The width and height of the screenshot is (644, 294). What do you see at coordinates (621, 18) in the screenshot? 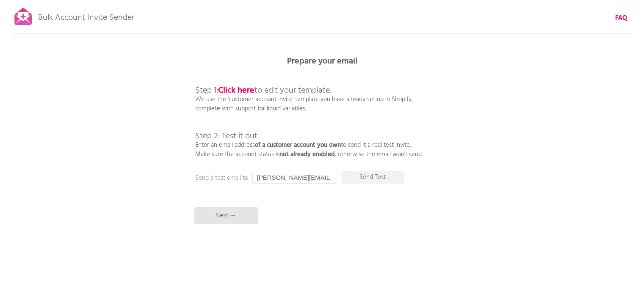
I see `b: FAQ` at bounding box center [621, 18].